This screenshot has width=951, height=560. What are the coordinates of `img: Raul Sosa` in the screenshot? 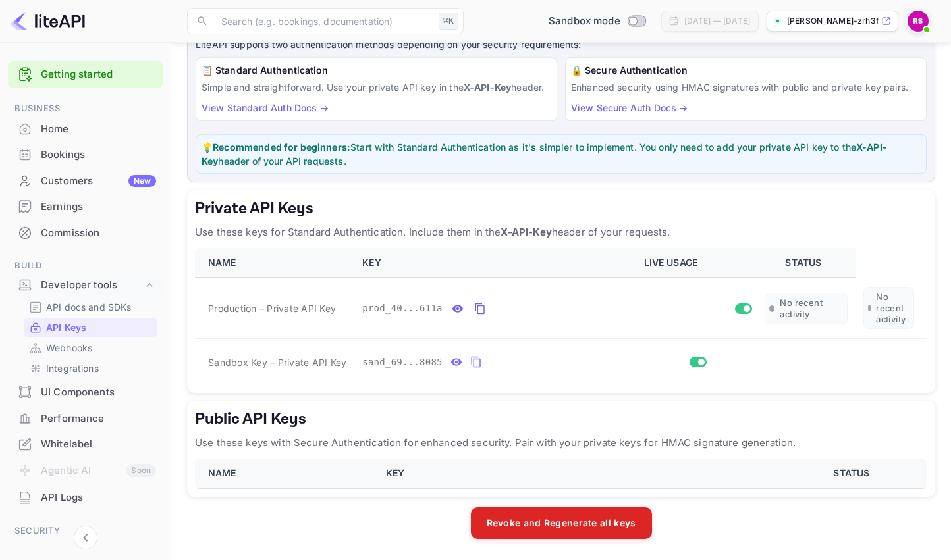 It's located at (918, 21).